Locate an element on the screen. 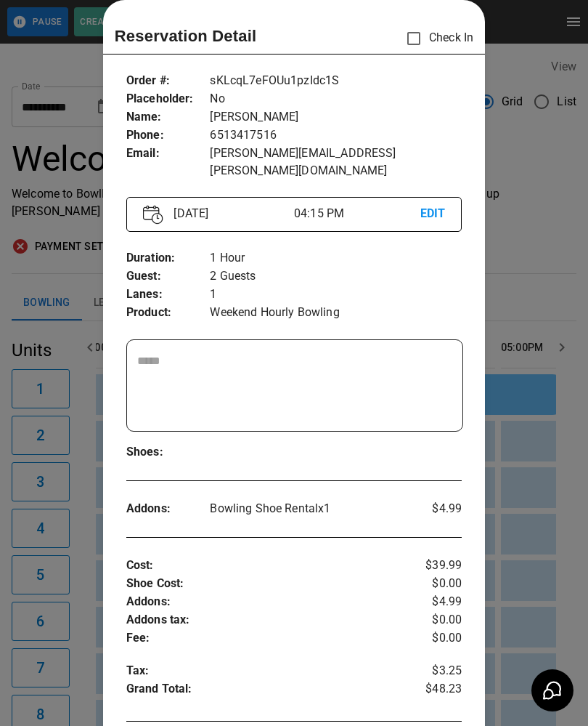 This screenshot has height=726, width=588. p: 1 is located at coordinates (336, 295).